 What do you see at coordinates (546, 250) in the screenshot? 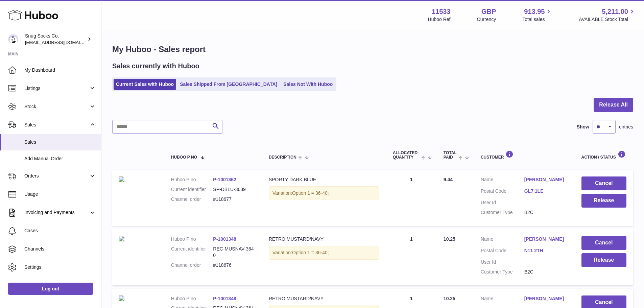
I see `a: N11 2TH` at bounding box center [546, 250].